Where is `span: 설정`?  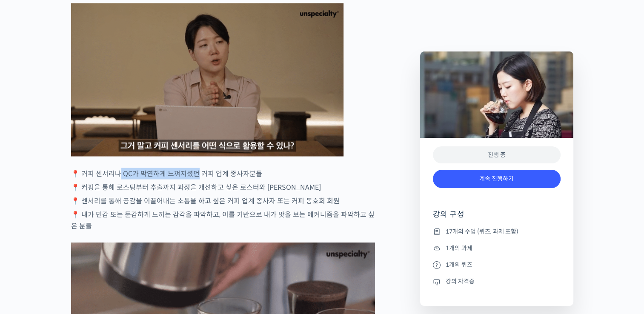 span: 설정 is located at coordinates (137, 260).